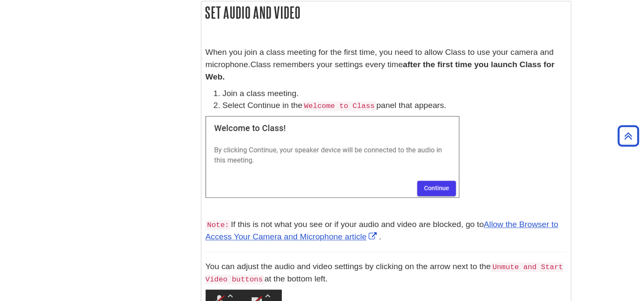  What do you see at coordinates (380, 71) in the screenshot?
I see `span: Class remembers your settings every time` at bounding box center [380, 71].